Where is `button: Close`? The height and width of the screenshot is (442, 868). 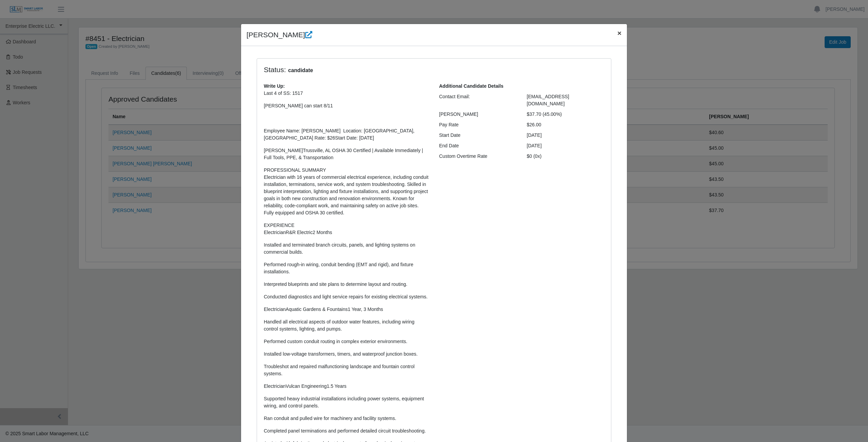
button: Close is located at coordinates (619, 33).